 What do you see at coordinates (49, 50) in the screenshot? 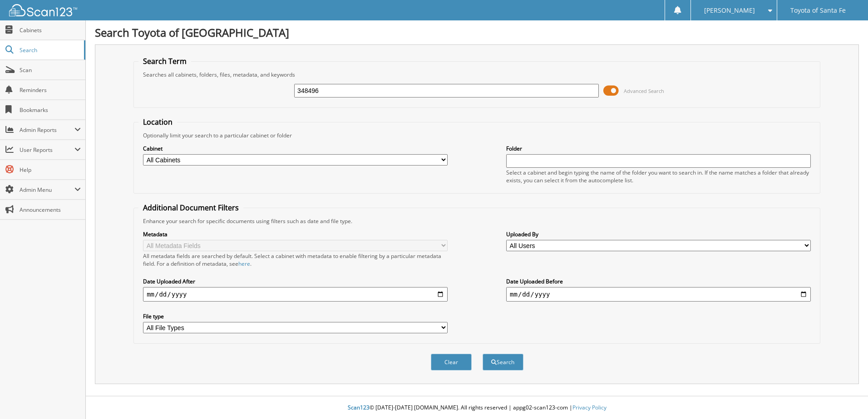
I see `span: Search` at bounding box center [49, 50].